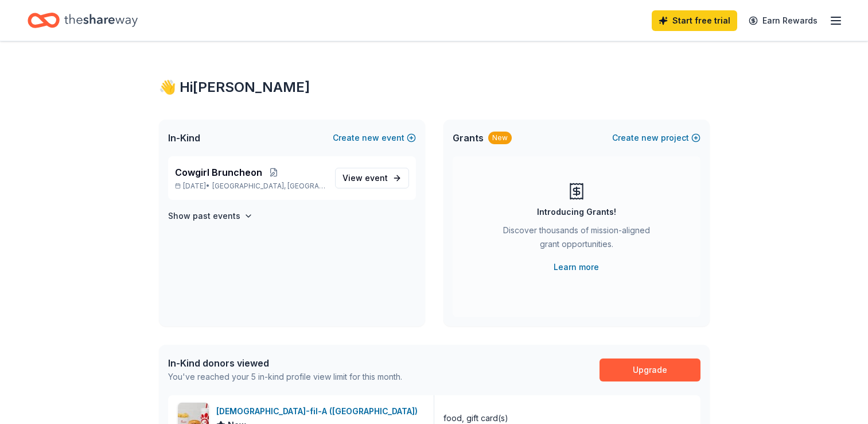 The image size is (868, 424). I want to click on button: Createnewevent, so click(374, 138).